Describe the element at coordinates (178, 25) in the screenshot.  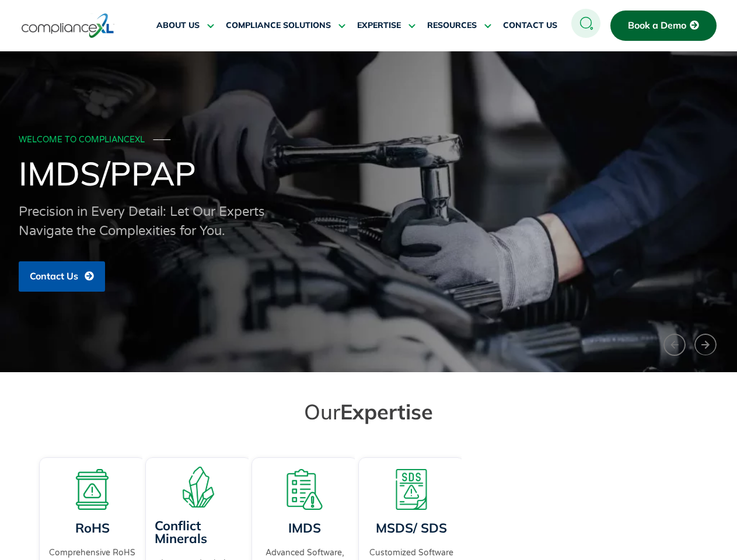
I see `span: ABOUT US` at that location.